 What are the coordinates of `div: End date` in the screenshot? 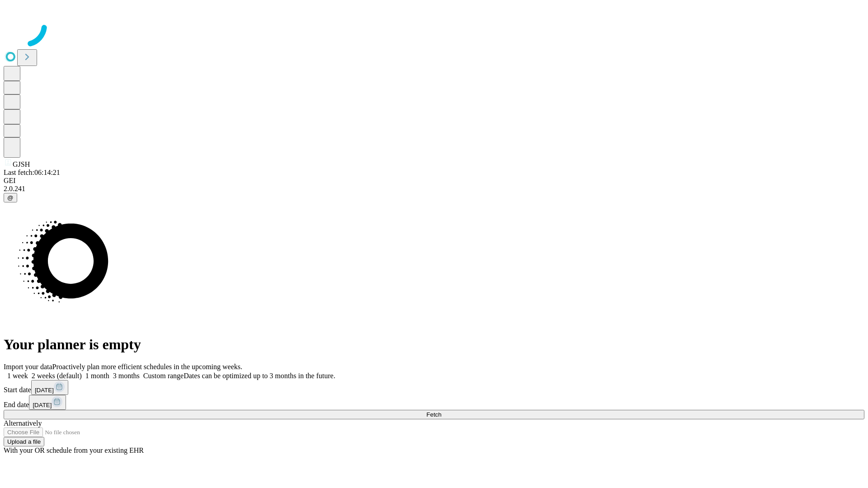 It's located at (434, 403).